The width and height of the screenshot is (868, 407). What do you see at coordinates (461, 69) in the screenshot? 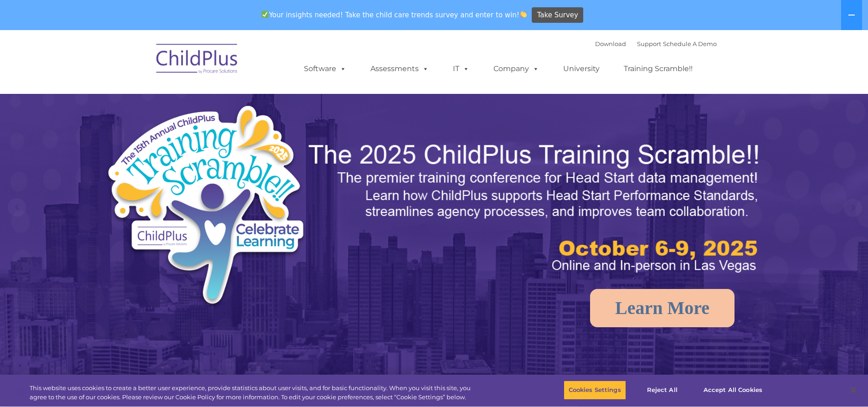
I see `a: IT` at bounding box center [461, 69].